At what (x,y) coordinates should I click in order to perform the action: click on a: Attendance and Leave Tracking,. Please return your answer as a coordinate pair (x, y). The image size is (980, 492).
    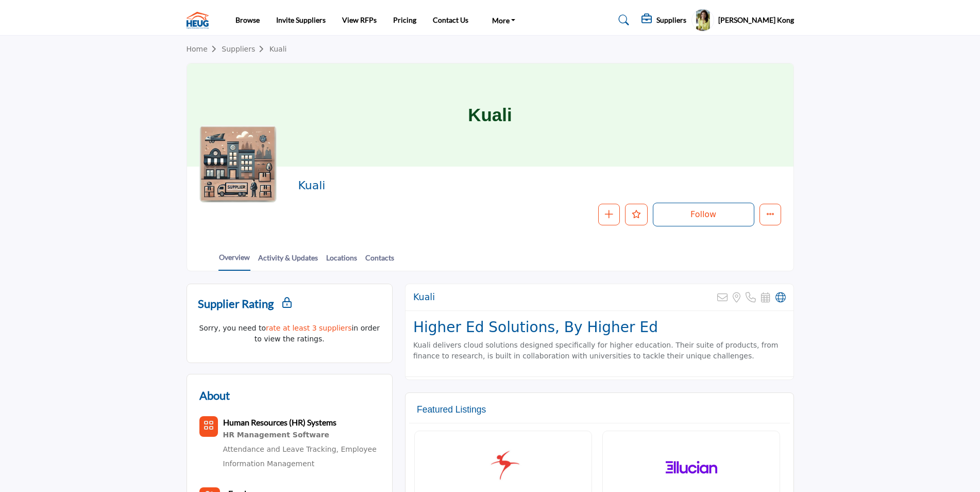
    Looking at the image, I should click on (281, 449).